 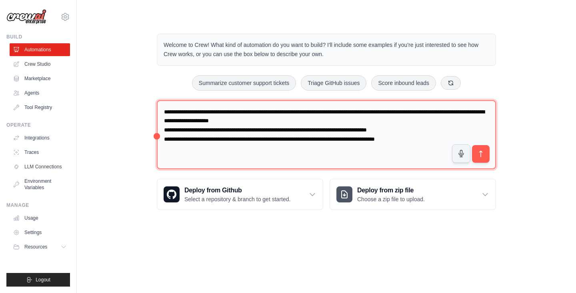 I want to click on a: Crew Studio, so click(x=40, y=64).